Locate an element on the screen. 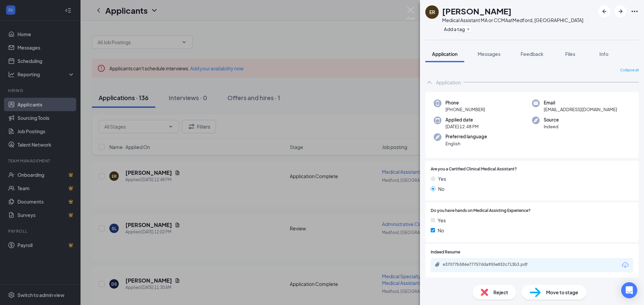 The height and width of the screenshot is (305, 644). svg: Paperclip is located at coordinates (437, 264).